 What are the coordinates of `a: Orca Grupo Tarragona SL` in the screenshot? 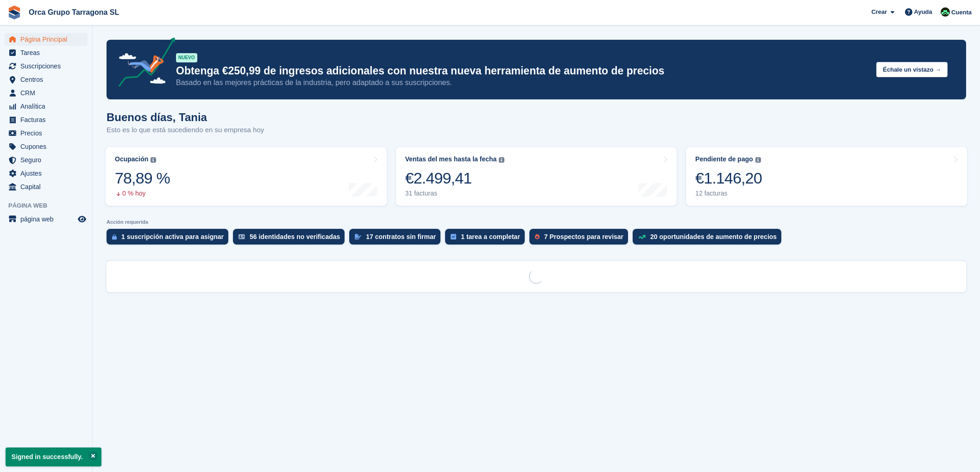 It's located at (74, 12).